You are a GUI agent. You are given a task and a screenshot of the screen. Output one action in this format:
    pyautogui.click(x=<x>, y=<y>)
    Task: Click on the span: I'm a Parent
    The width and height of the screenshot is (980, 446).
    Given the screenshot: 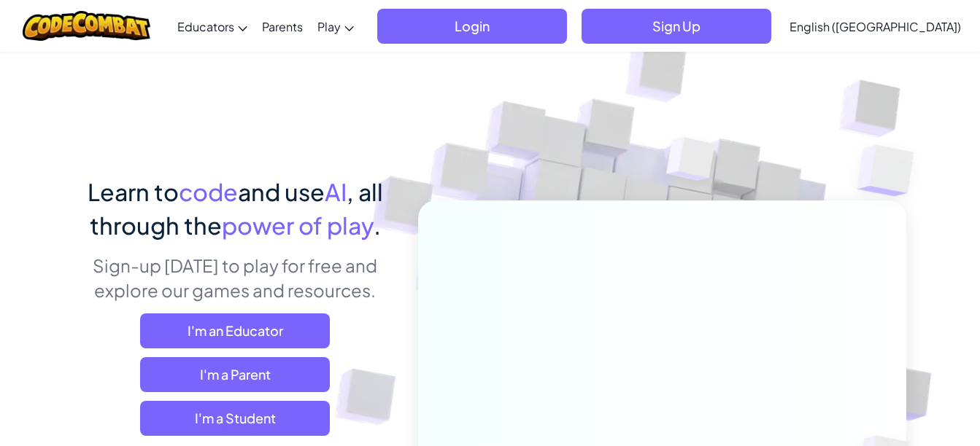 What is the action you would take?
    pyautogui.click(x=235, y=374)
    